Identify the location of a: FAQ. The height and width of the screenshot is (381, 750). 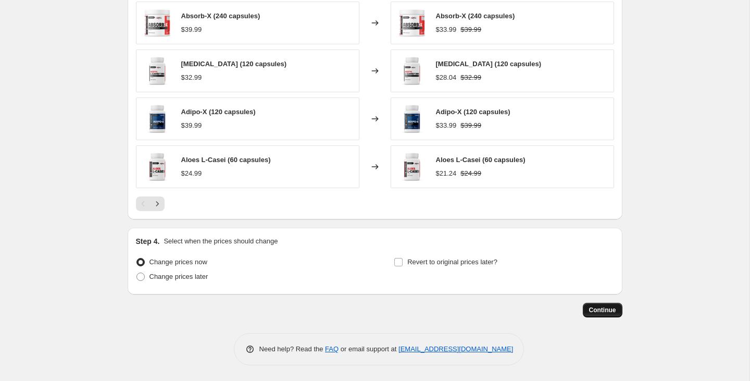
(332, 349).